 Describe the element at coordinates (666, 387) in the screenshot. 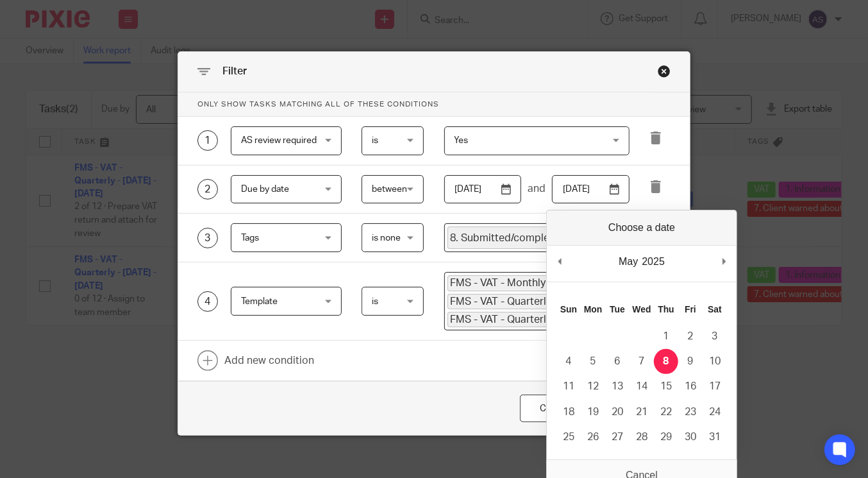

I see `button: 15` at that location.